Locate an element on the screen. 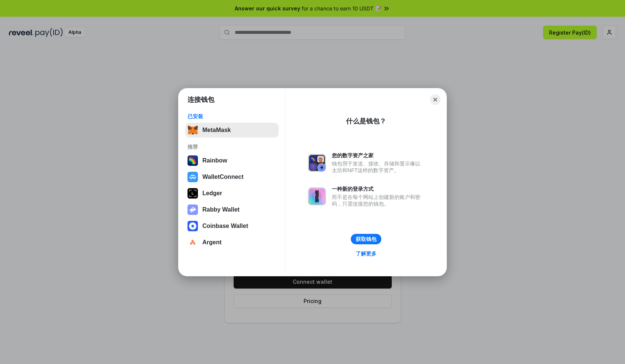  div: Coinbase Wallet is located at coordinates (225, 226).